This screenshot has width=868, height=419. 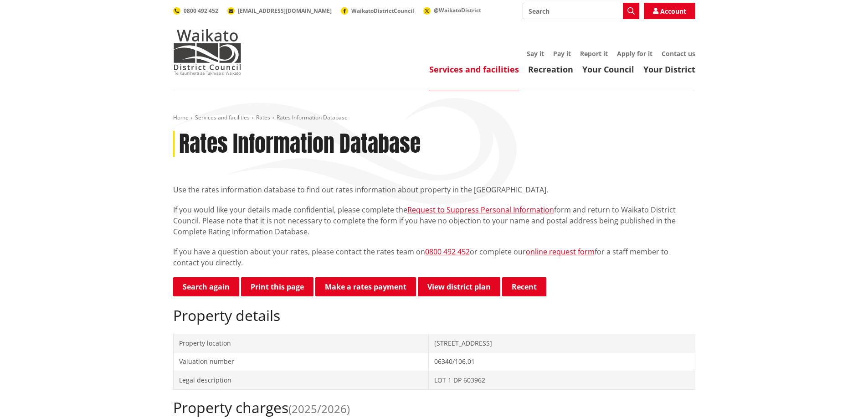 I want to click on input: Search input, so click(x=581, y=11).